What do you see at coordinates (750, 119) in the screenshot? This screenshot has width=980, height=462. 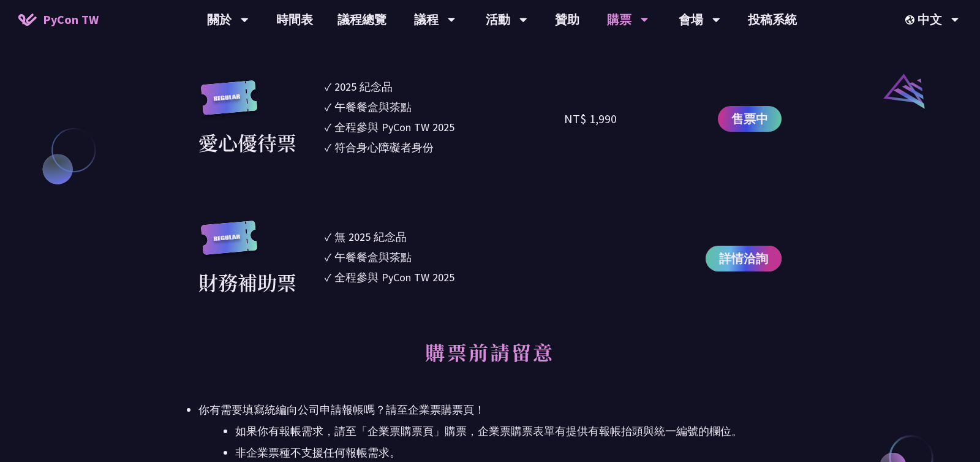 I see `span: 售票中` at bounding box center [750, 119].